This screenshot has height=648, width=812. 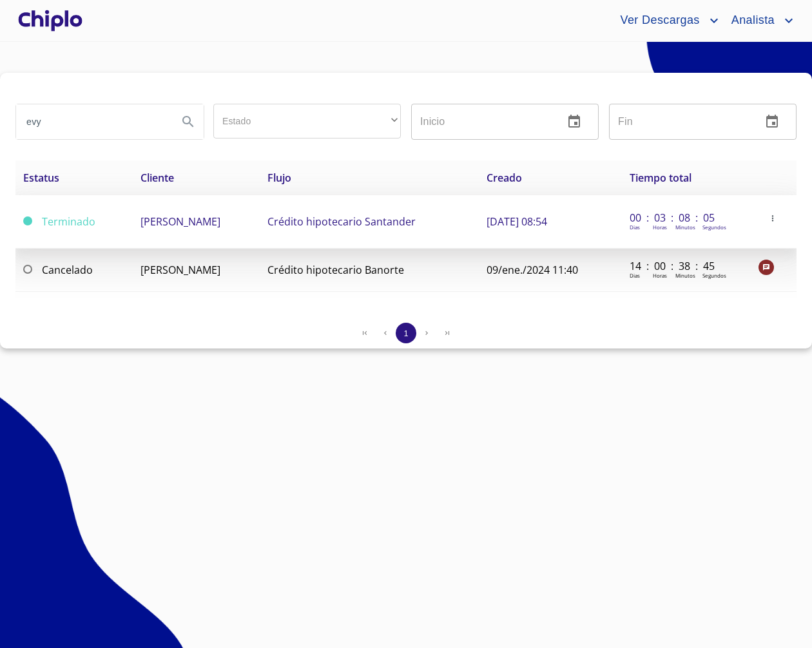 I want to click on span: 09/ene./2024 11:40, so click(x=532, y=270).